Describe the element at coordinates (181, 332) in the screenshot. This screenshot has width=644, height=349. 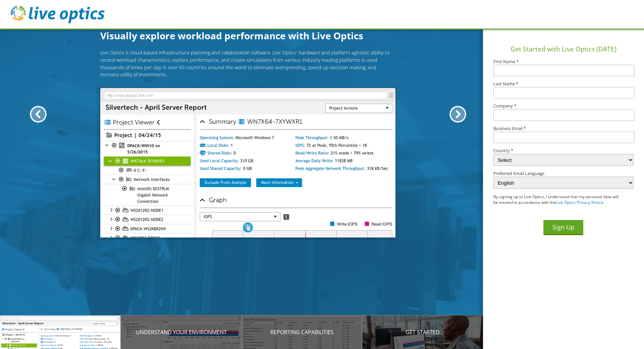
I see `p: Understand your environment` at that location.